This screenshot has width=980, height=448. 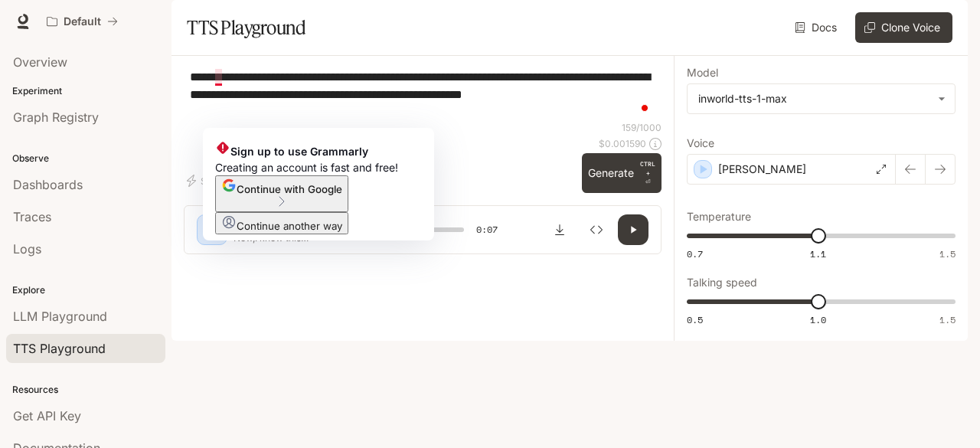 I want to click on button: Inspect, so click(x=597, y=230).